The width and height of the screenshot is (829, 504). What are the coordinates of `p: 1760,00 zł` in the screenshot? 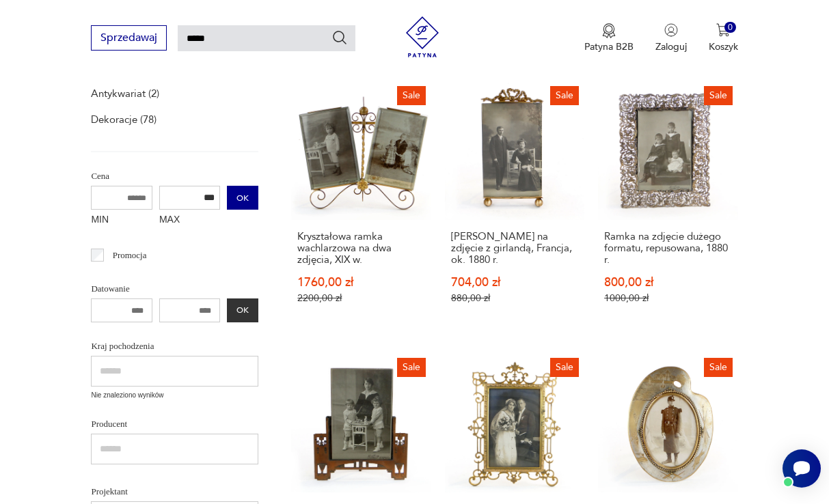 It's located at (361, 282).